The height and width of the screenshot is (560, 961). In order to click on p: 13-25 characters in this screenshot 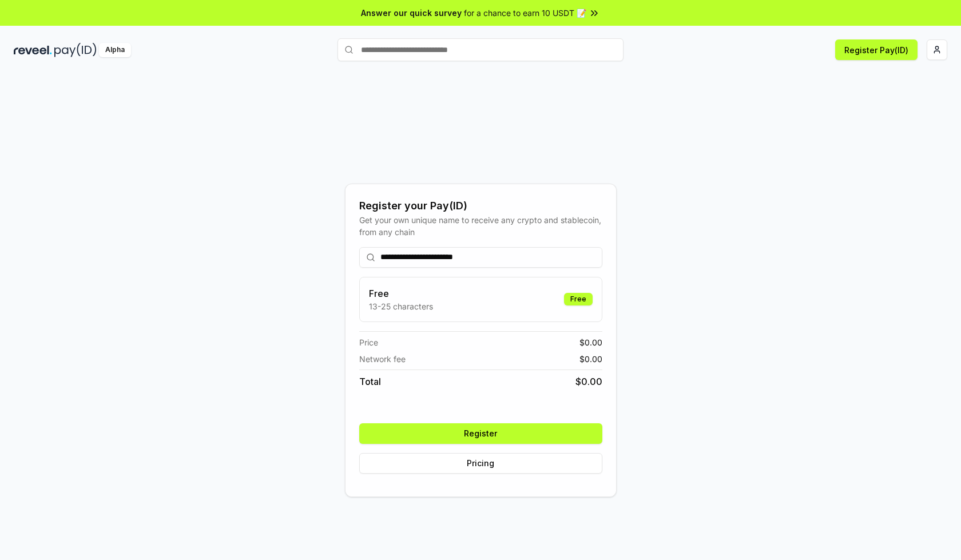, I will do `click(401, 306)`.